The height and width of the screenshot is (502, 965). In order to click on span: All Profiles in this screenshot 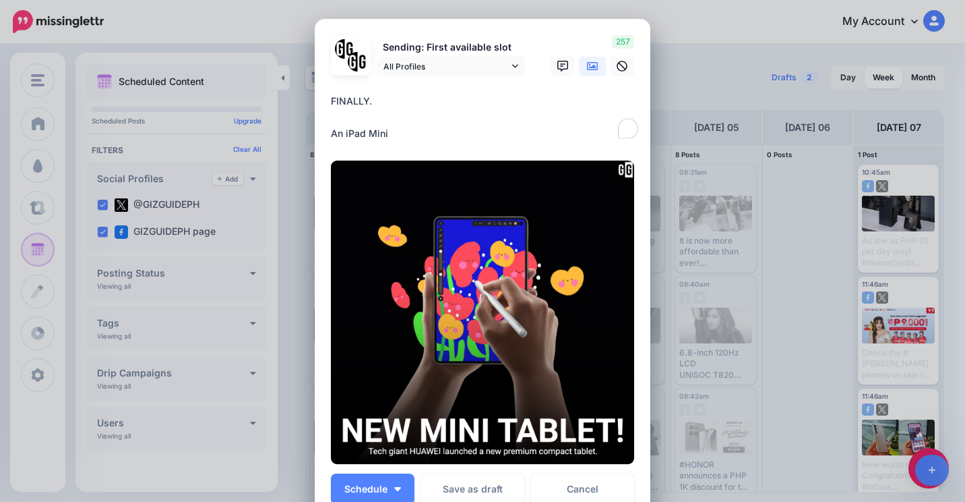, I will do `click(446, 66)`.